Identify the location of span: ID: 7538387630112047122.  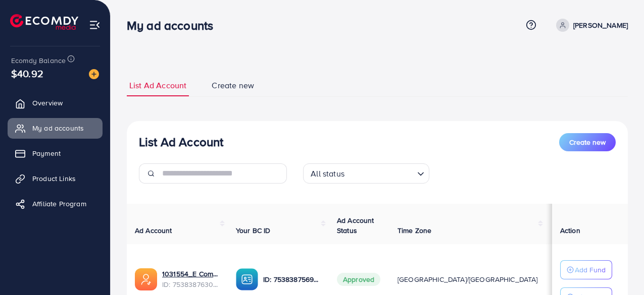
(191, 285).